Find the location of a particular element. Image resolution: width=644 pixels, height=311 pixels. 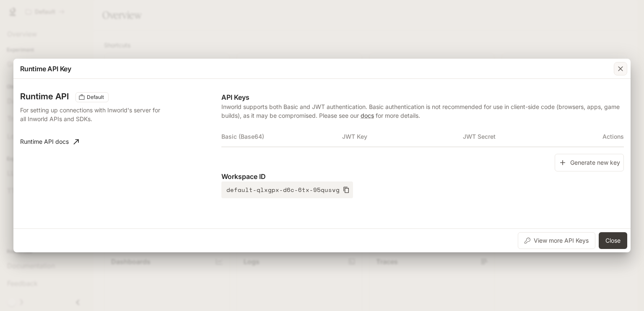

h3: Runtime API is located at coordinates (45, 97).